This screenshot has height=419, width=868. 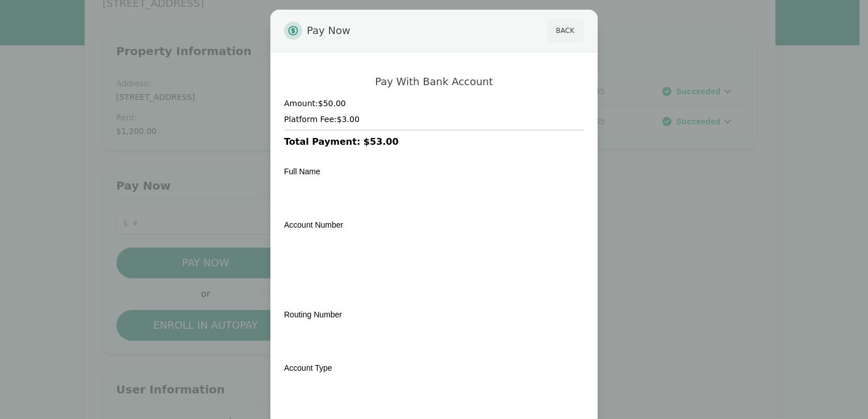 I want to click on label: Account Number, so click(x=314, y=225).